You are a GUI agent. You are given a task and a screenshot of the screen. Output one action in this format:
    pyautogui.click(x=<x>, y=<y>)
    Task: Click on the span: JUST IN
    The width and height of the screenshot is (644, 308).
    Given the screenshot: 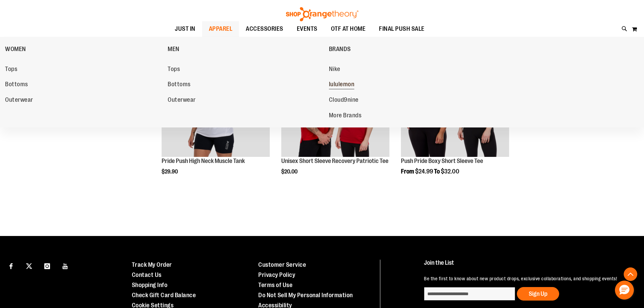 What is the action you would take?
    pyautogui.click(x=185, y=29)
    